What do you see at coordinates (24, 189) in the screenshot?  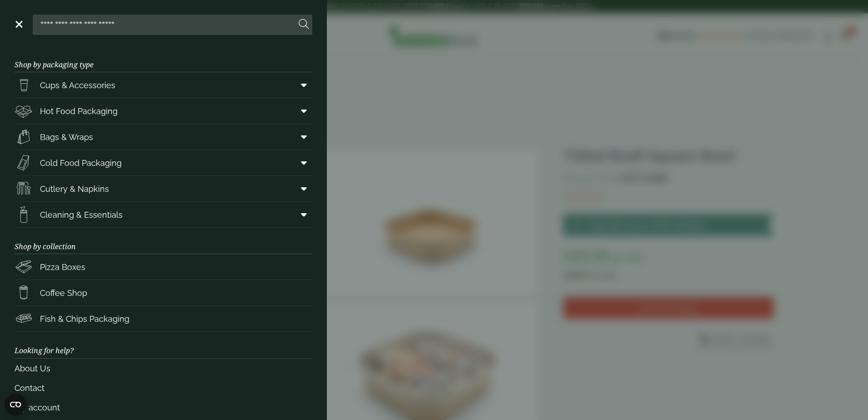 I see `img: Cutlery.svg` at bounding box center [24, 189].